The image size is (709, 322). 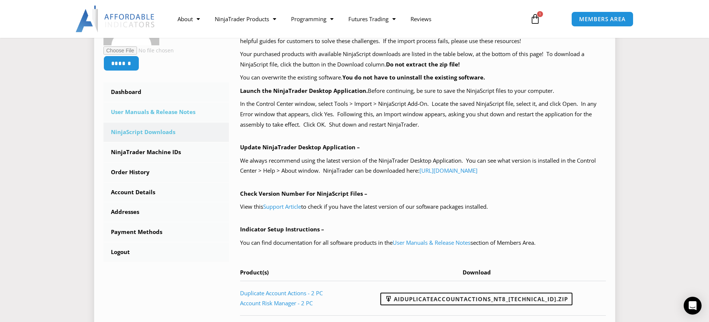 What do you see at coordinates (166, 92) in the screenshot?
I see `a: Dashboard` at bounding box center [166, 92].